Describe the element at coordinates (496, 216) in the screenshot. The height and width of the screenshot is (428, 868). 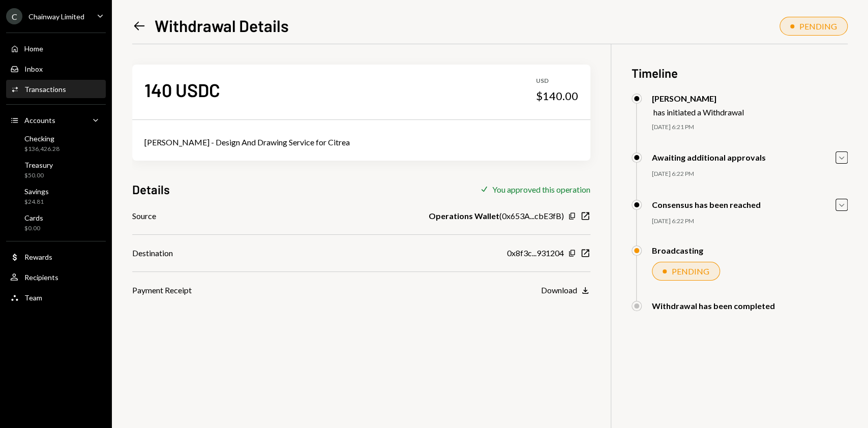
I see `div: ( 0x653A...cbE3fB )` at that location.